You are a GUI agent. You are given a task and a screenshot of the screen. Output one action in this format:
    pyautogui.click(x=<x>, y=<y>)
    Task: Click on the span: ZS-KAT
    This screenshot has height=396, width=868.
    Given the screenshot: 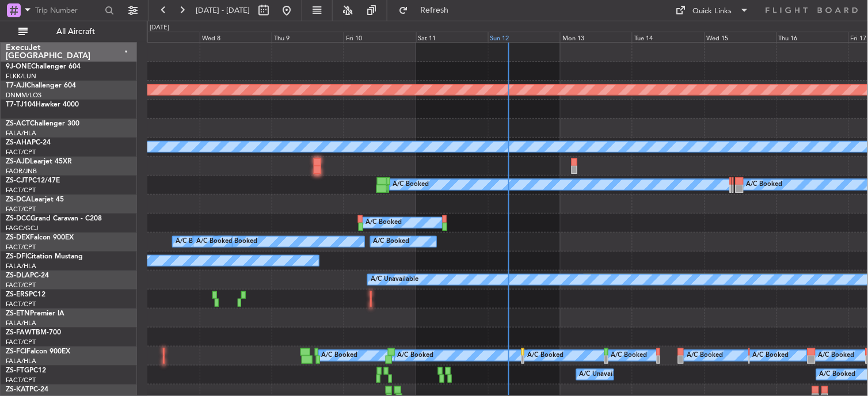 What is the action you would take?
    pyautogui.click(x=17, y=390)
    